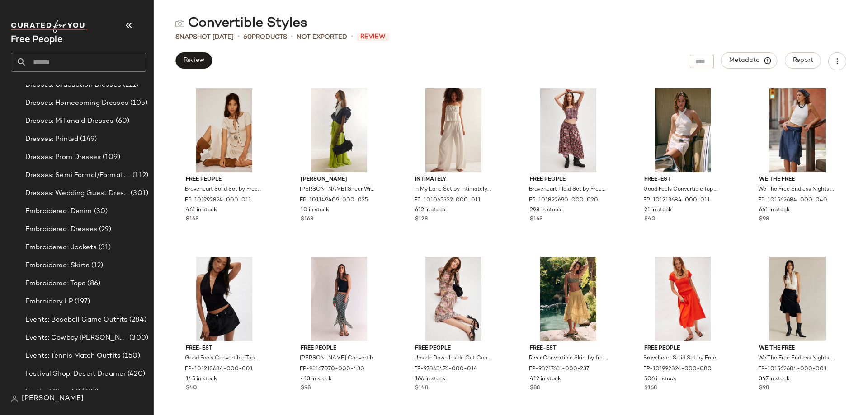 The width and height of the screenshot is (868, 415). I want to click on img: 101213684_001_a, so click(225, 299).